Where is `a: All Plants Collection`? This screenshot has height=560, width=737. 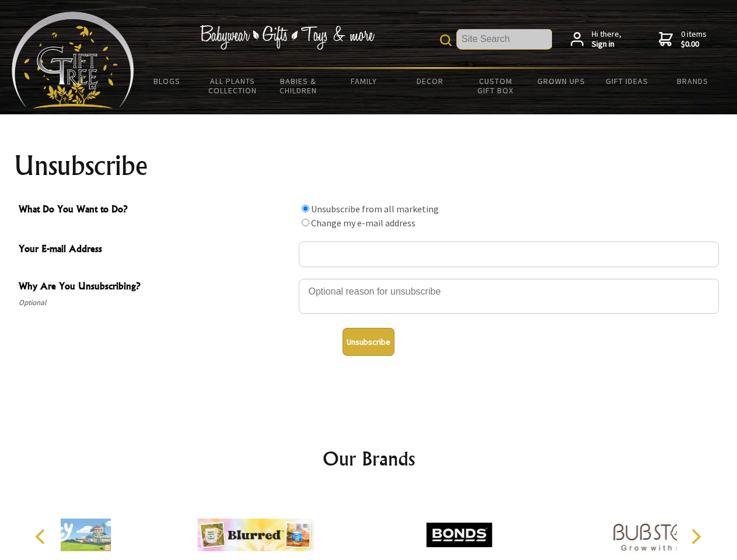
a: All Plants Collection is located at coordinates (233, 86).